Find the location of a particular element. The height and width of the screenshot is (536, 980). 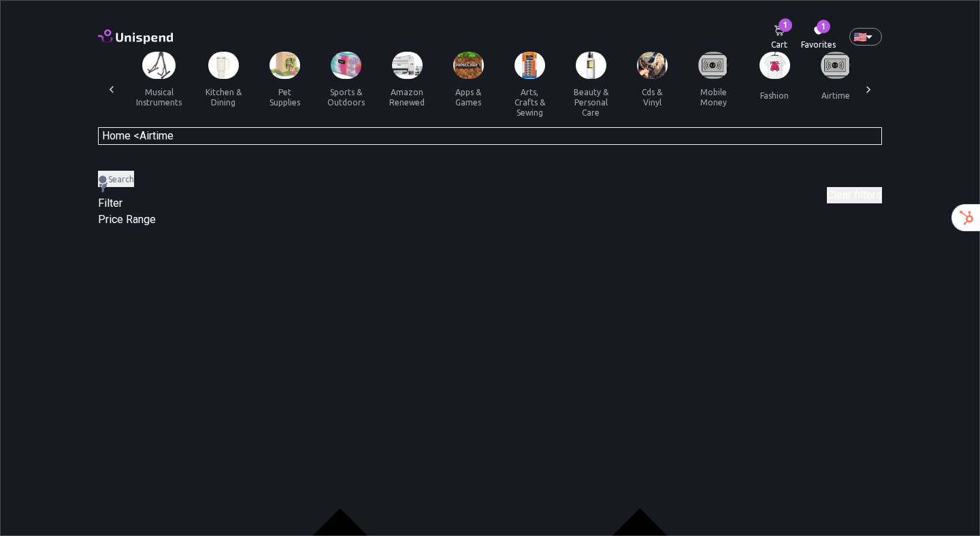

span: Favorites is located at coordinates (818, 45).